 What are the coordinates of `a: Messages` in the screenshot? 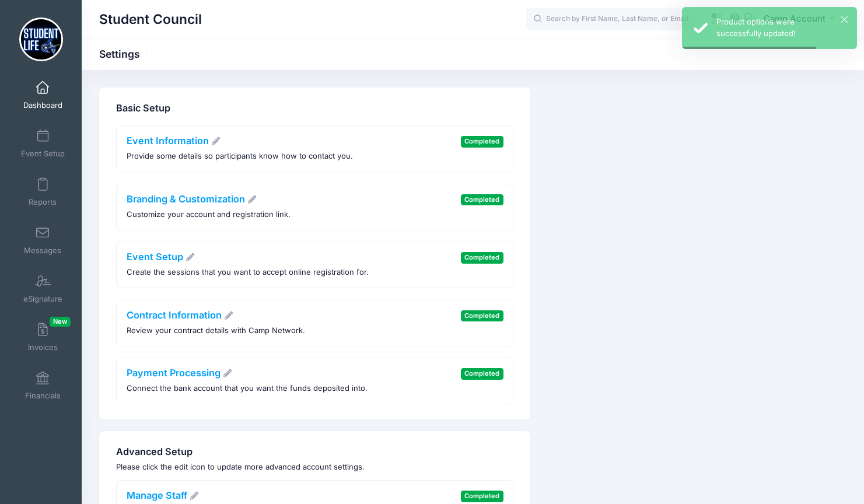 It's located at (42, 240).